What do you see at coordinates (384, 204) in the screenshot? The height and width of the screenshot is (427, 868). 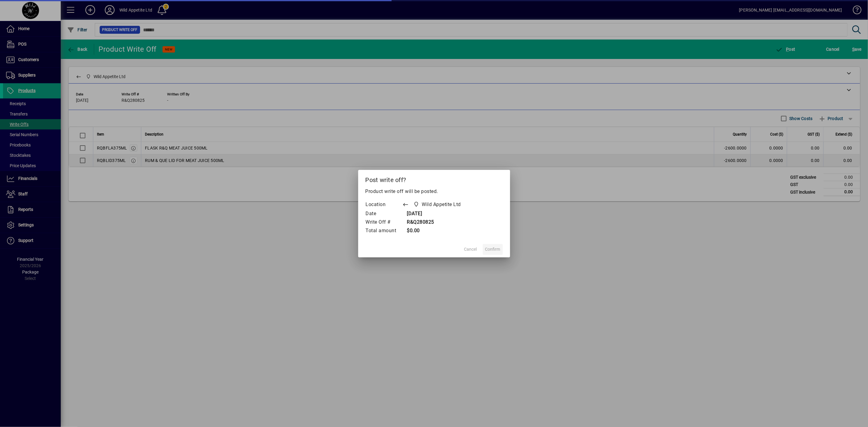 I see `td: Location` at bounding box center [384, 204].